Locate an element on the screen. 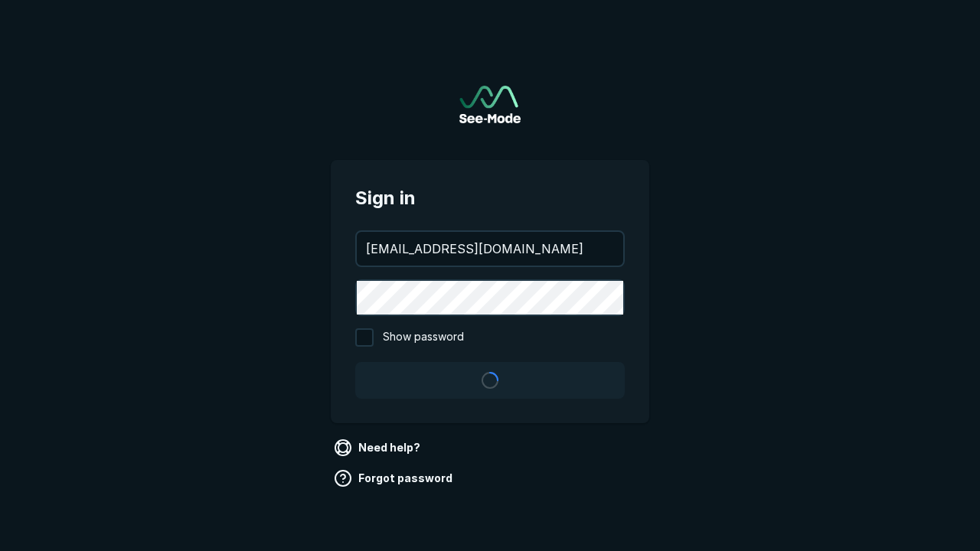 This screenshot has width=980, height=551. img: See-Mode Logo is located at coordinates (490, 104).